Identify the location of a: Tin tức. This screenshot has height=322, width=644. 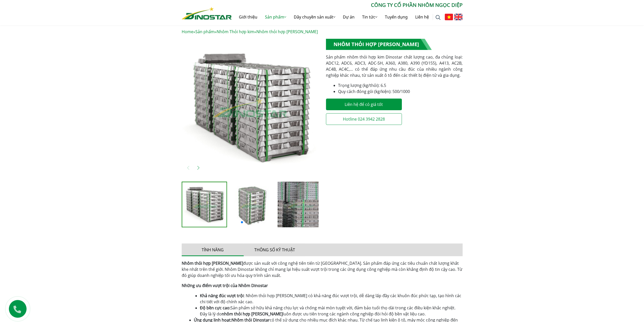
(370, 17).